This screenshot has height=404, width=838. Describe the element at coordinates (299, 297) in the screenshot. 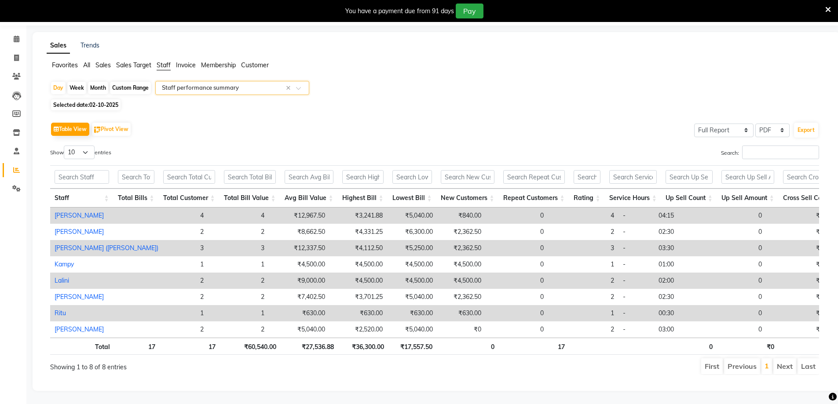

I see `td: ₹7,402.50` at that location.